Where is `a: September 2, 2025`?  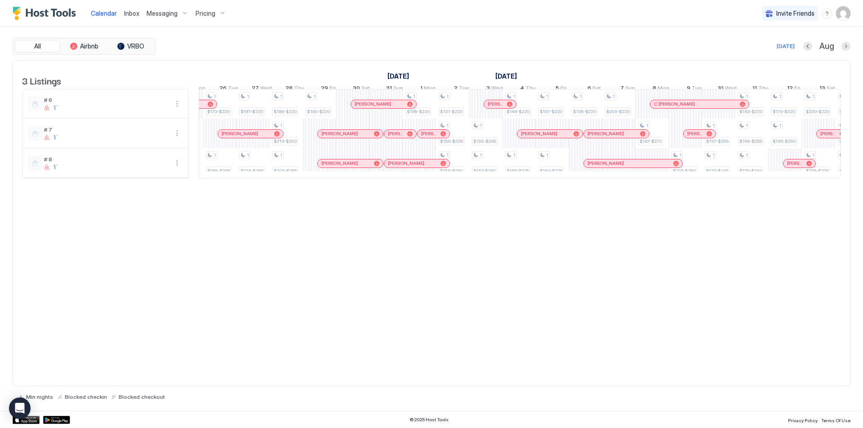
a: September 2, 2025 is located at coordinates (461, 89).